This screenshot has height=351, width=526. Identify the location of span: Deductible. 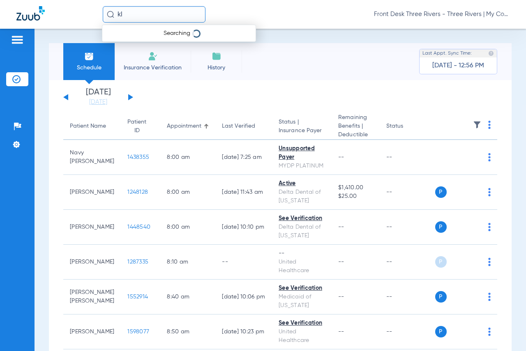
(356, 135).